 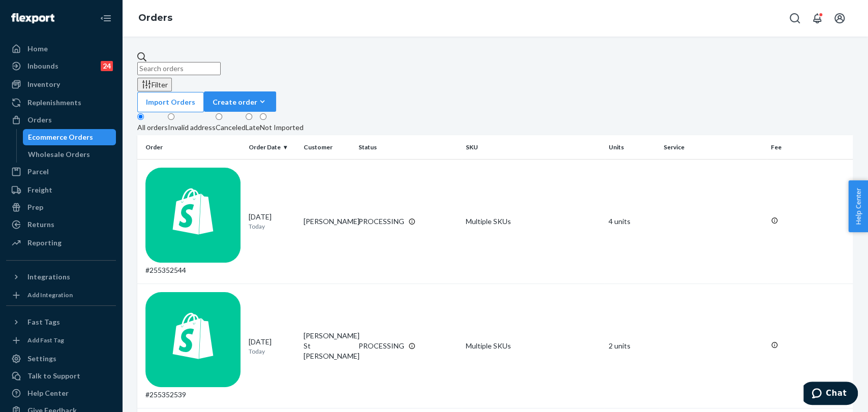 What do you see at coordinates (810, 147) in the screenshot?
I see `th: Fee` at bounding box center [810, 147].